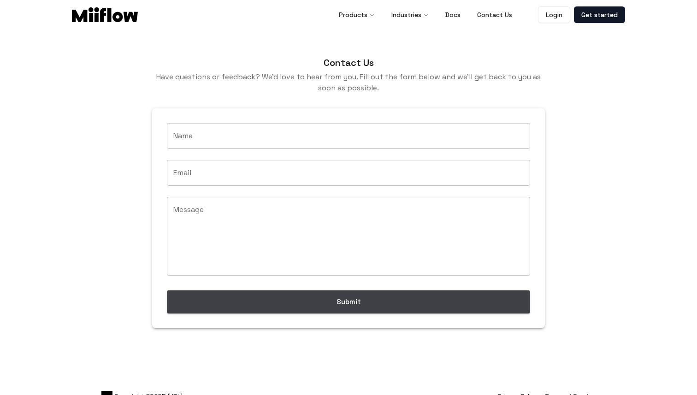 The image size is (697, 395). I want to click on img: Logo, so click(105, 15).